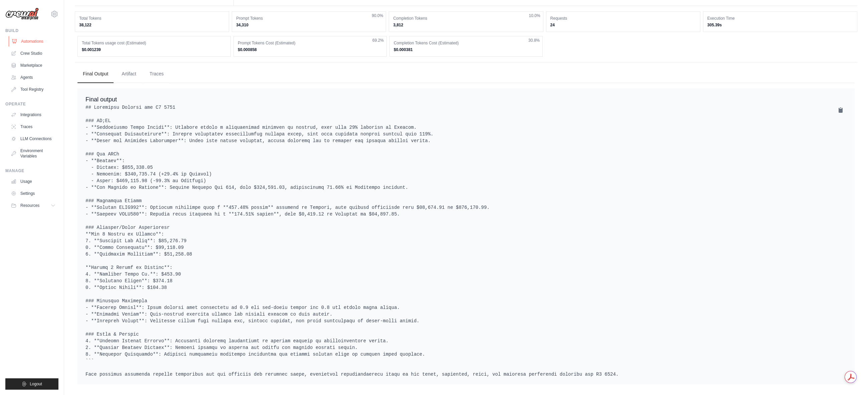  I want to click on a: Tool Registry, so click(33, 90).